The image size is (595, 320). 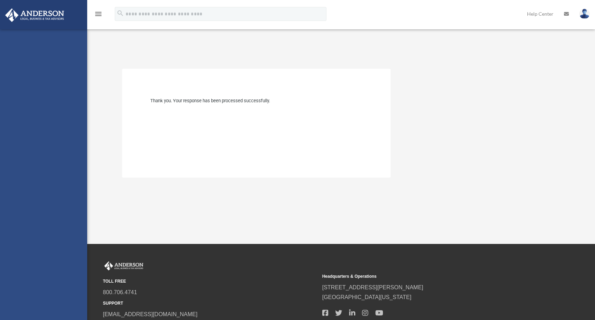 What do you see at coordinates (120, 13) in the screenshot?
I see `i: search` at bounding box center [120, 13].